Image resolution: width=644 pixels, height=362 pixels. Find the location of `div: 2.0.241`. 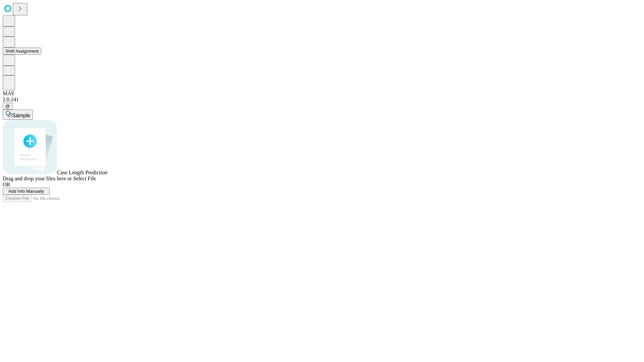

div: 2.0.241 is located at coordinates (322, 99).